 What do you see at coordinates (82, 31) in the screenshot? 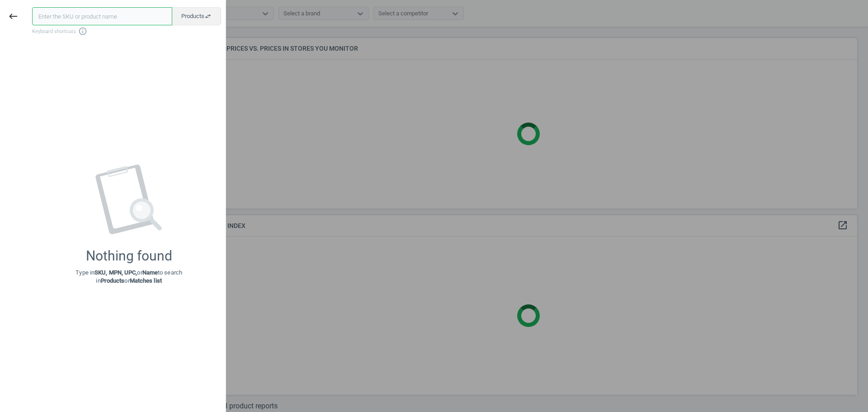
I see `i: info_outline` at bounding box center [82, 31].